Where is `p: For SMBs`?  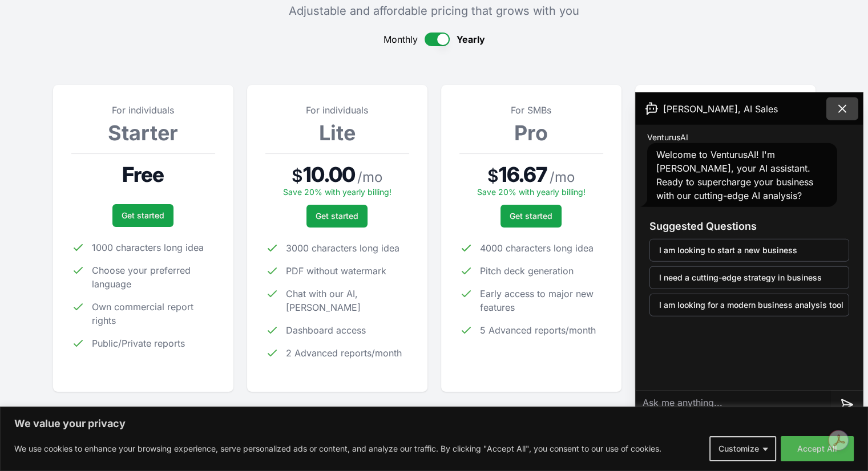 p: For SMBs is located at coordinates (531, 110).